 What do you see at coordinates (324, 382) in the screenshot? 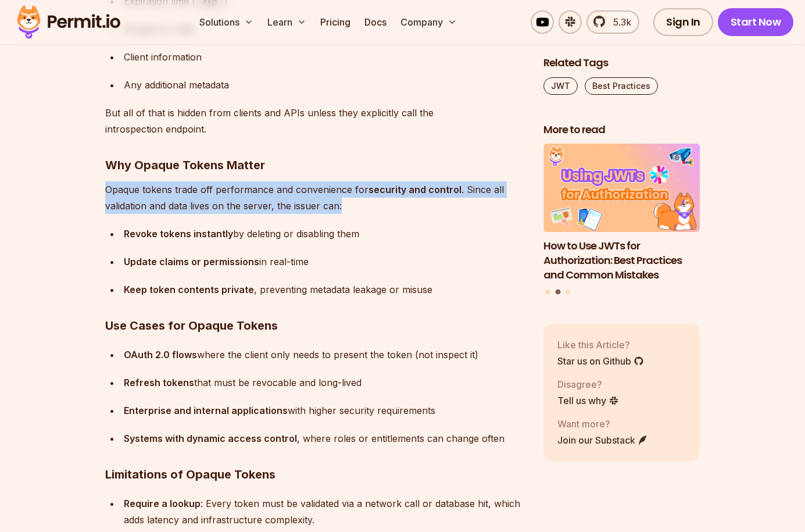
I see `div: that must be revocable and long-lived` at bounding box center [324, 382].